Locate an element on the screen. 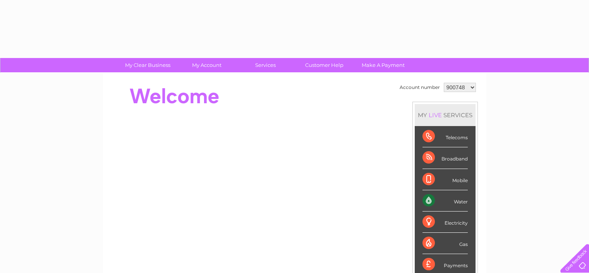 The image size is (589, 273). a: Make A Payment is located at coordinates (383, 65).